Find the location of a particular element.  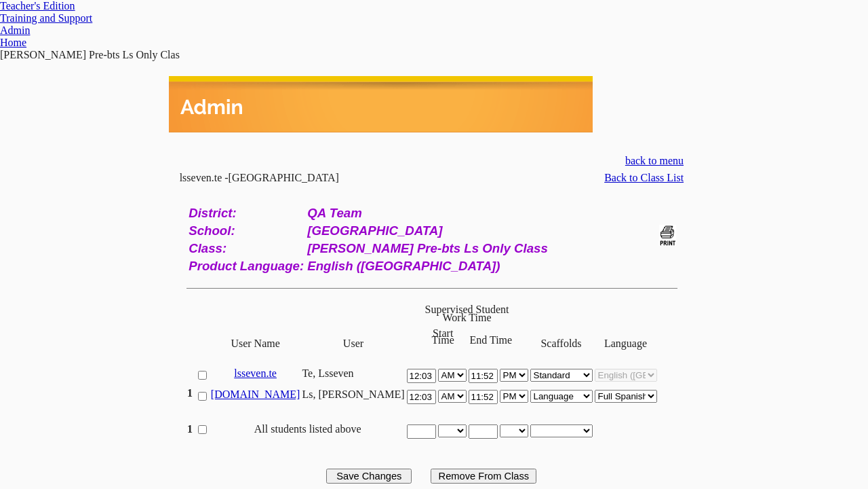

span: Te, Lsseven is located at coordinates (327, 372).